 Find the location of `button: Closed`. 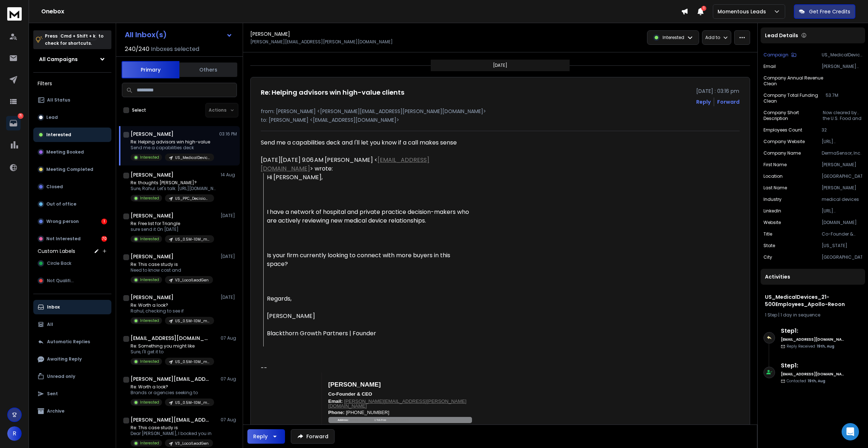

button: Closed is located at coordinates (72, 186).